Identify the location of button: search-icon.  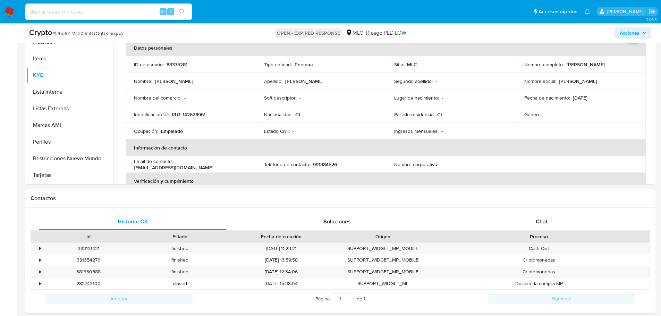
(182, 12).